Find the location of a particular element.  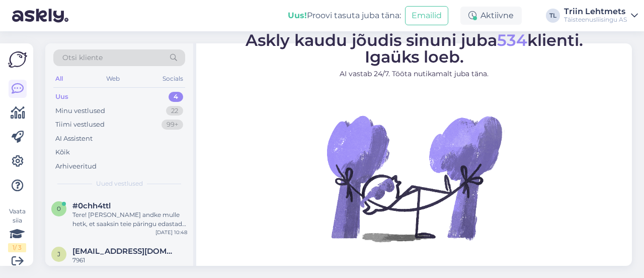

div: Uus is located at coordinates (62, 97).